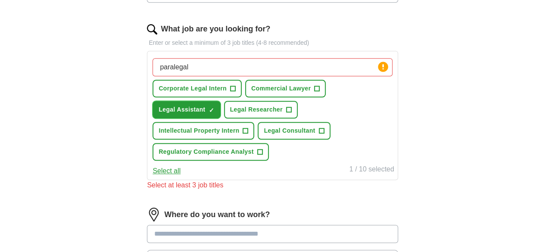  What do you see at coordinates (197, 88) in the screenshot?
I see `button: Corporate Legal Intern` at bounding box center [197, 88].